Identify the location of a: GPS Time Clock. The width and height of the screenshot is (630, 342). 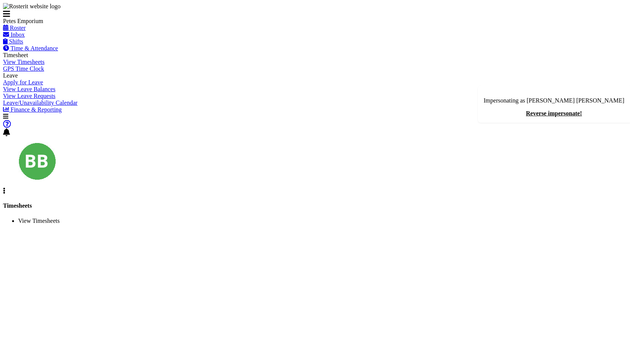
(23, 68).